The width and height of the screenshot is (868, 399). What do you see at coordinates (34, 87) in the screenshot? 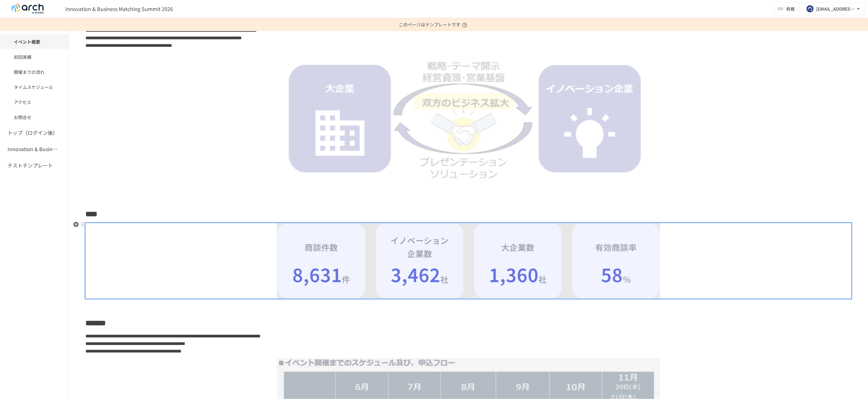
I see `span: タイムスケジュール` at bounding box center [34, 87].